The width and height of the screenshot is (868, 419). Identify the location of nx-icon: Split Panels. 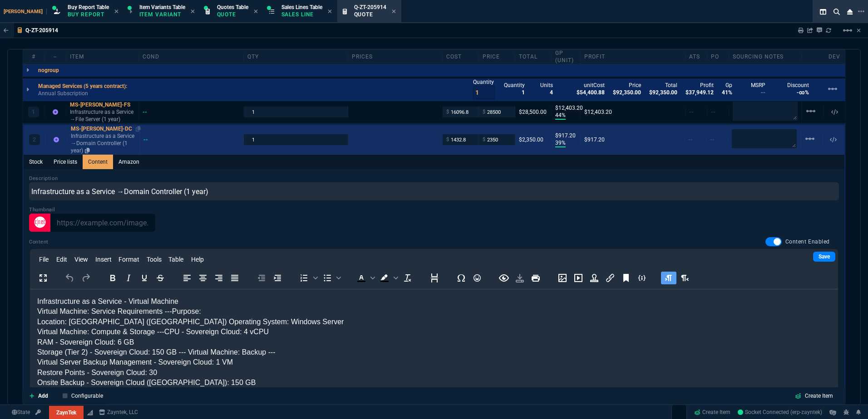
(823, 12).